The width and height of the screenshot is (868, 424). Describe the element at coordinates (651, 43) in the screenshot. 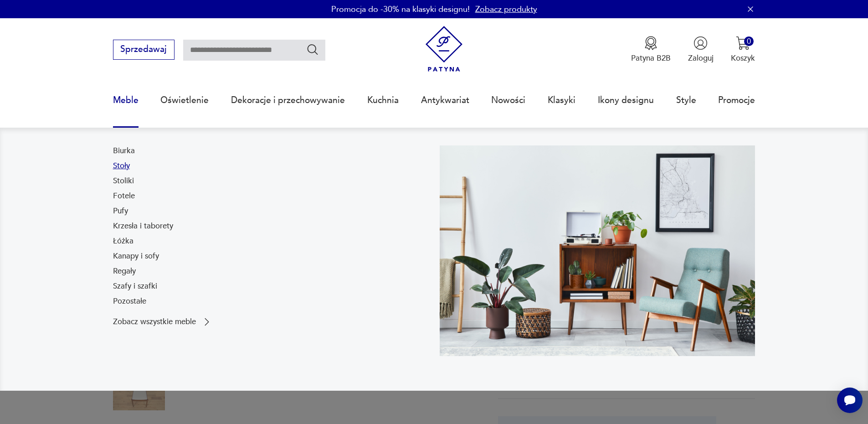

I see `img: Ikona medalu` at that location.